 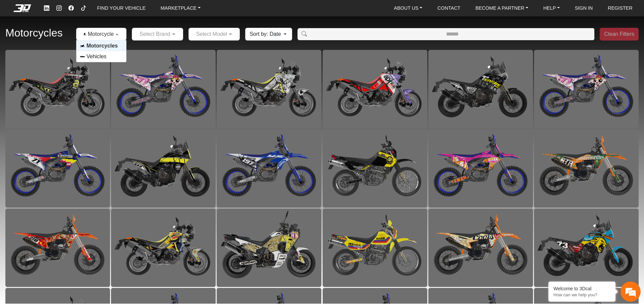 I want to click on img: tab_keywords_by_traffic_grey.svg, so click(x=69, y=41).